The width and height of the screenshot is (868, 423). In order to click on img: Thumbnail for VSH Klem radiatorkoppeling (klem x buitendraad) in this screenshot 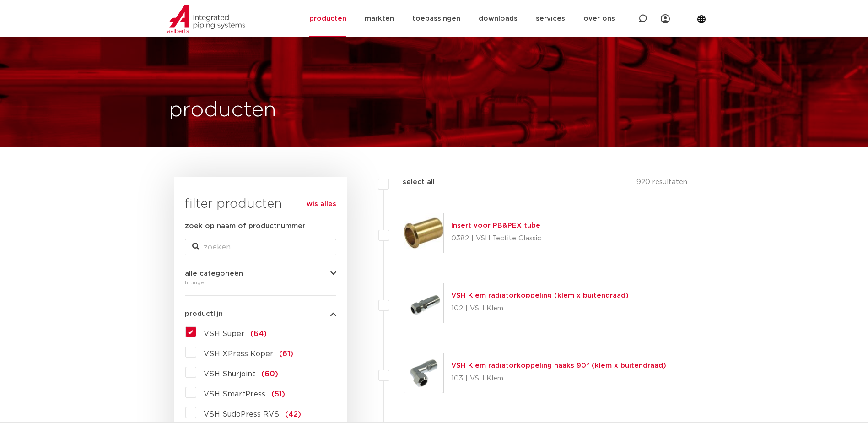, I will do `click(424, 303)`.